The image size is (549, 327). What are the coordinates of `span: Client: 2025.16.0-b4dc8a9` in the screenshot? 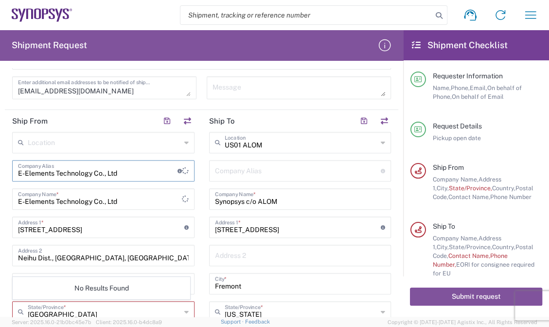 It's located at (129, 322).